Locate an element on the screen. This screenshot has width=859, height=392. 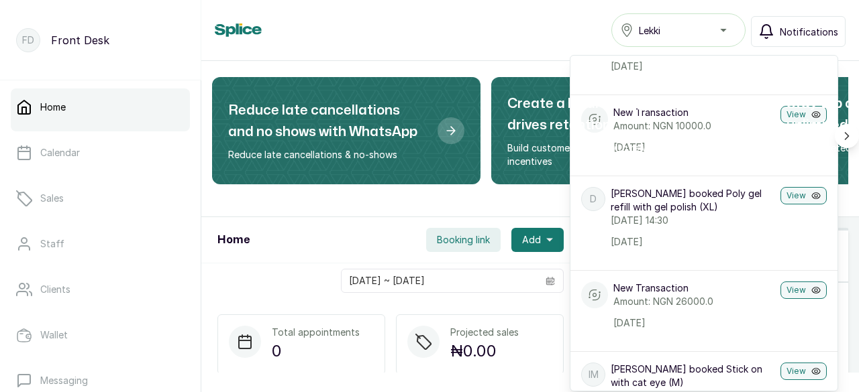
h2: Create a loyalty program that drives retention is located at coordinates (606, 115).